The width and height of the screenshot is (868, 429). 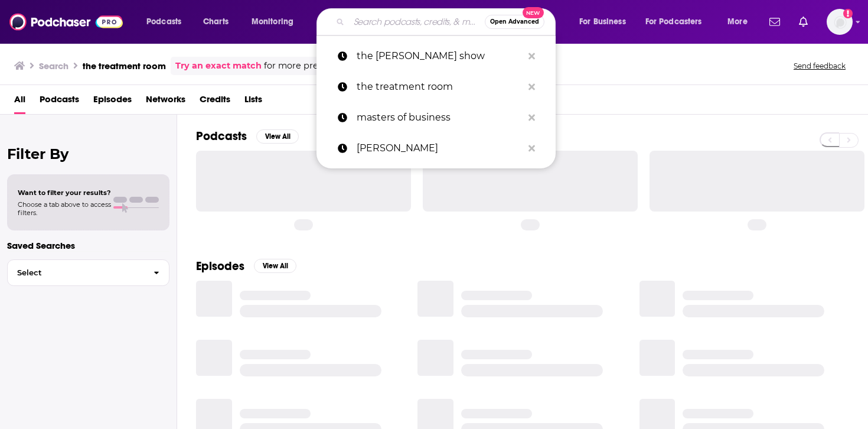 I want to click on span: for more precise results, so click(x=315, y=66).